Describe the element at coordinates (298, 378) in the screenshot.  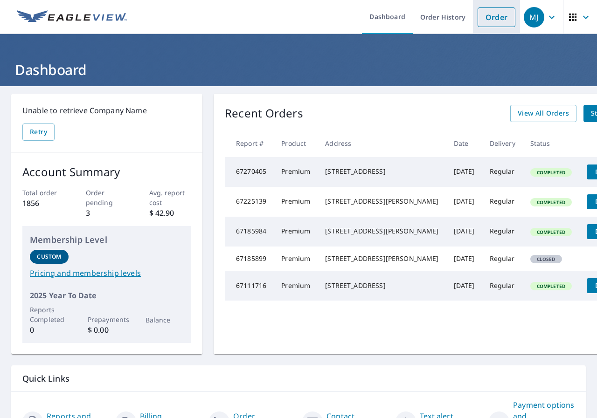
I see `p: Quick Links` at that location.